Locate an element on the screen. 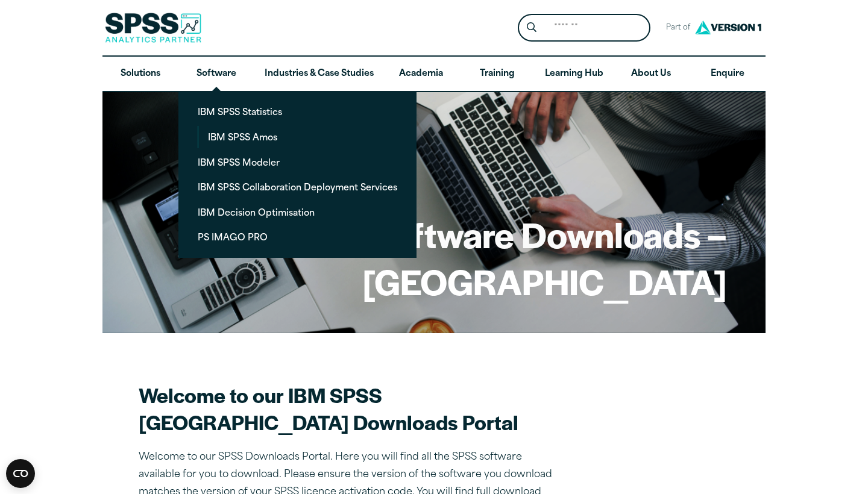  ul: Software is located at coordinates (297, 174).